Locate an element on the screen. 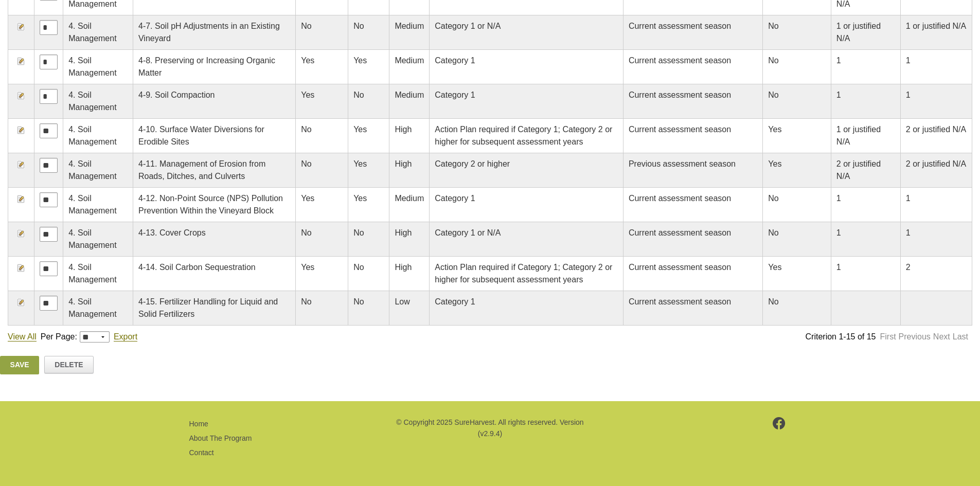  span: 4-13. Cover Crops is located at coordinates (172, 232).